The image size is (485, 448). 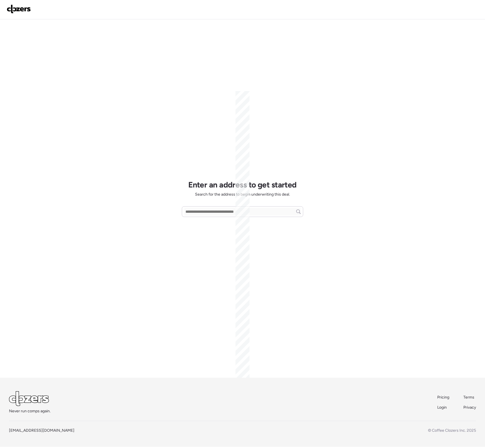 What do you see at coordinates (469, 397) in the screenshot?
I see `span: Terms` at bounding box center [469, 397].